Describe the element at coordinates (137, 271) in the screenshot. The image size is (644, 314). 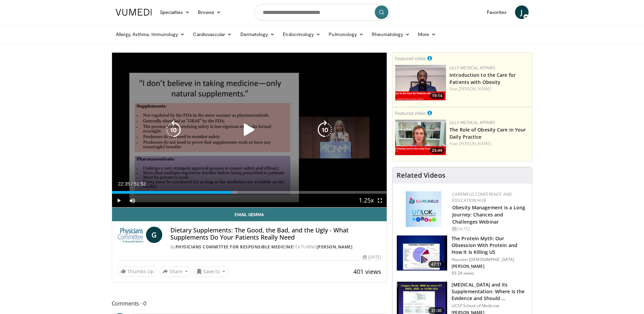
I see `a: Thumbs Up` at that location.